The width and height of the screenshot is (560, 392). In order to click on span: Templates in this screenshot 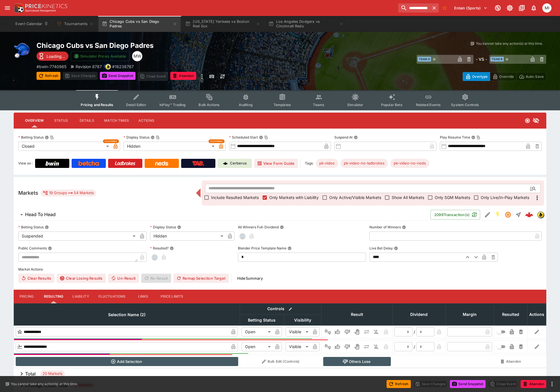, I will do `click(282, 104)`.